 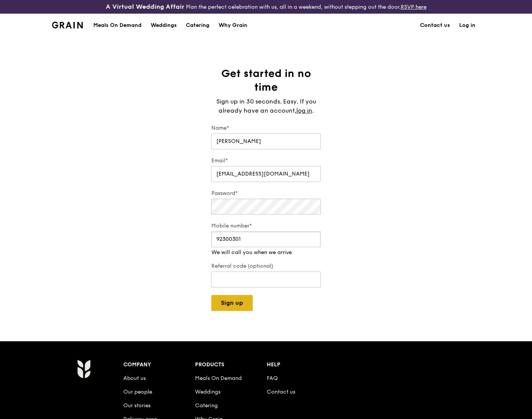 What do you see at coordinates (159, 365) in the screenshot?
I see `div: Company` at bounding box center [159, 365].